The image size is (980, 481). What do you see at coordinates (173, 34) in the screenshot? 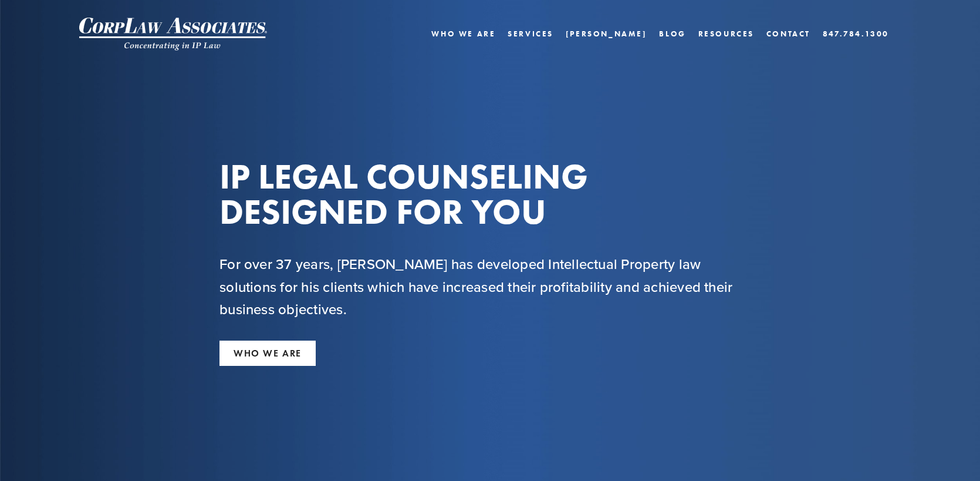
I see `img: CorpLaw IP Law Firm` at bounding box center [173, 34].